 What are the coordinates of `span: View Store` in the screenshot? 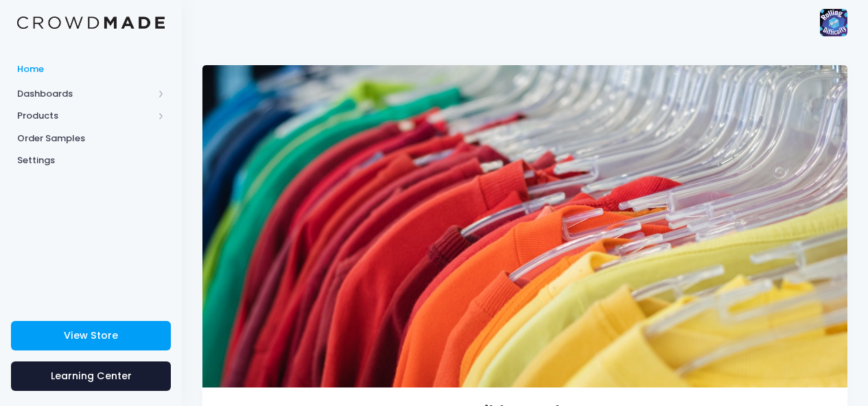 It's located at (91, 336).